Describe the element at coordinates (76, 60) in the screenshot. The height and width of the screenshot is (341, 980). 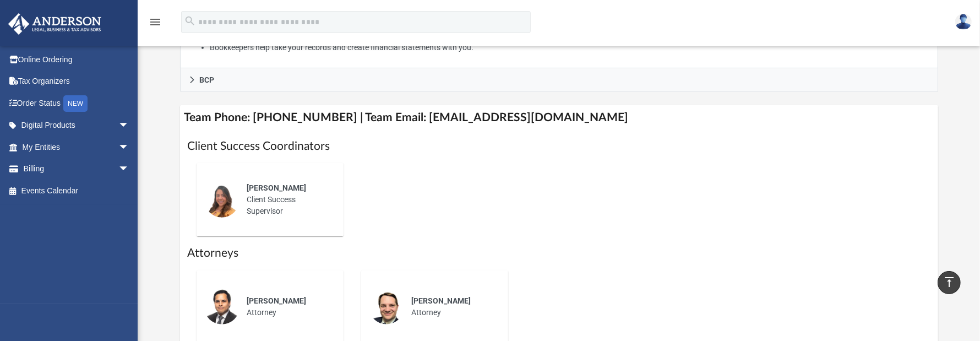
I see `a: Online Ordering` at that location.